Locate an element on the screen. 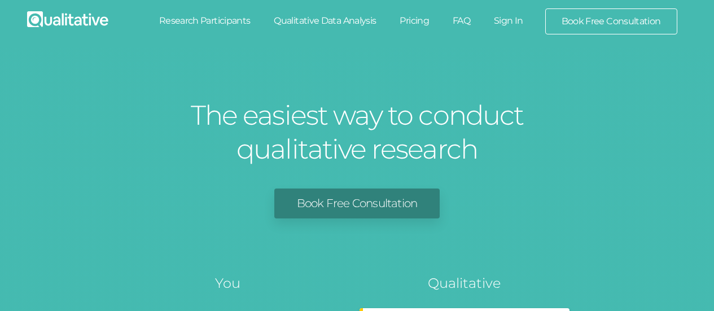  tspan: Qualitative is located at coordinates (464, 283).